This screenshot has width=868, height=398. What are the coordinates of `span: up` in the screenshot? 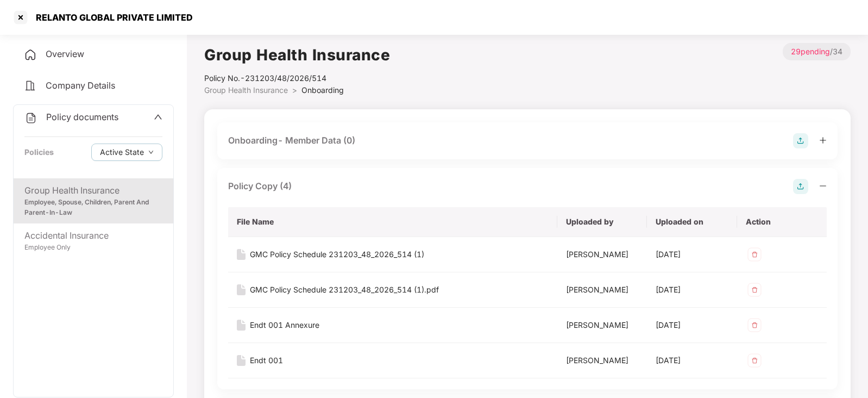 It's located at (158, 117).